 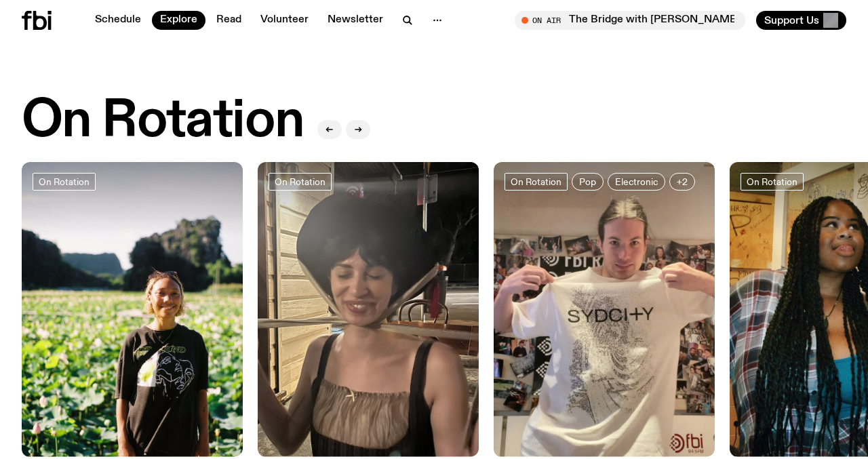 What do you see at coordinates (800, 21) in the screenshot?
I see `button: Support Us` at bounding box center [800, 21].